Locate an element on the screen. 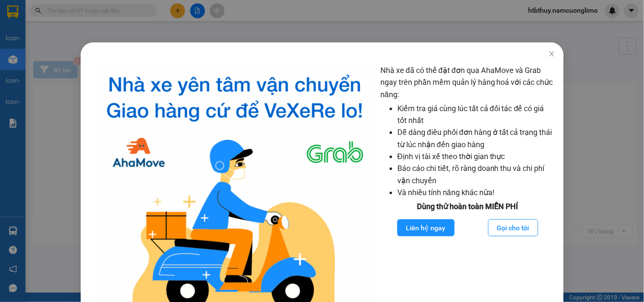 The height and width of the screenshot is (302, 644). button: Gọi cho tôi is located at coordinates (513, 228).